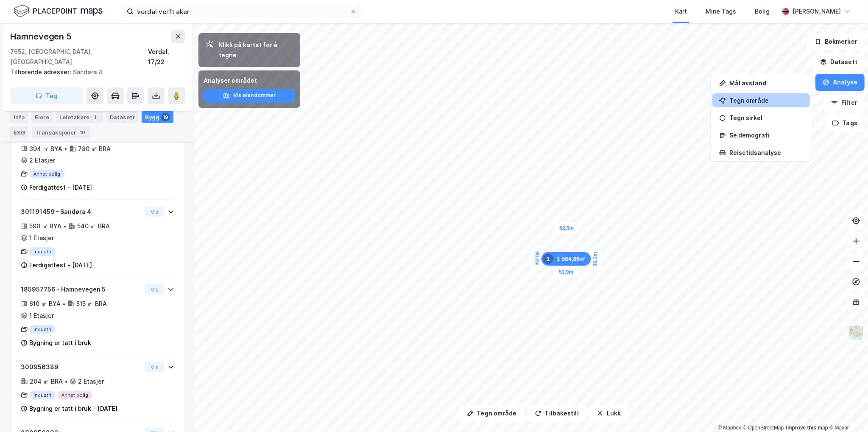 The height and width of the screenshot is (432, 868). Describe the element at coordinates (61, 132) in the screenshot. I see `div: Transaksjoner` at that location.